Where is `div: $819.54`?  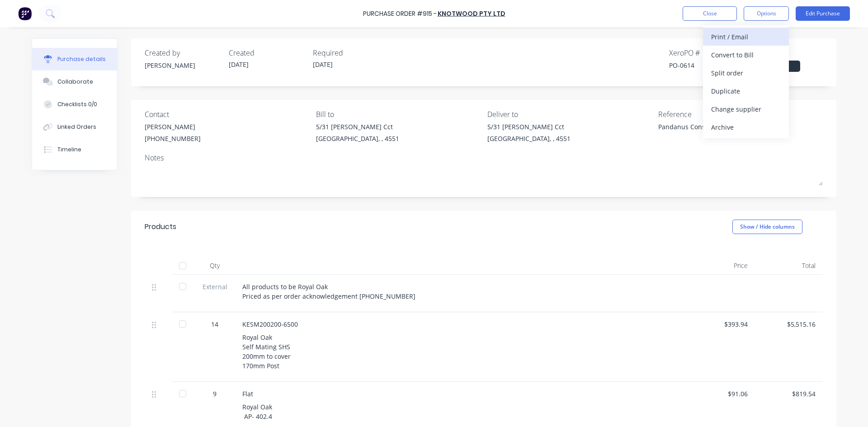 div: $819.54 is located at coordinates (789, 394).